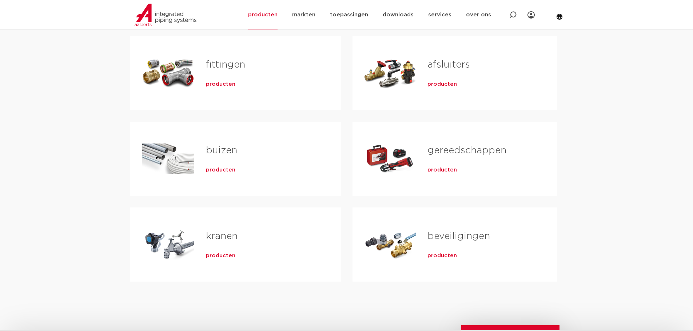 The image size is (693, 331). What do you see at coordinates (222, 236) in the screenshot?
I see `a: kranen` at bounding box center [222, 236].